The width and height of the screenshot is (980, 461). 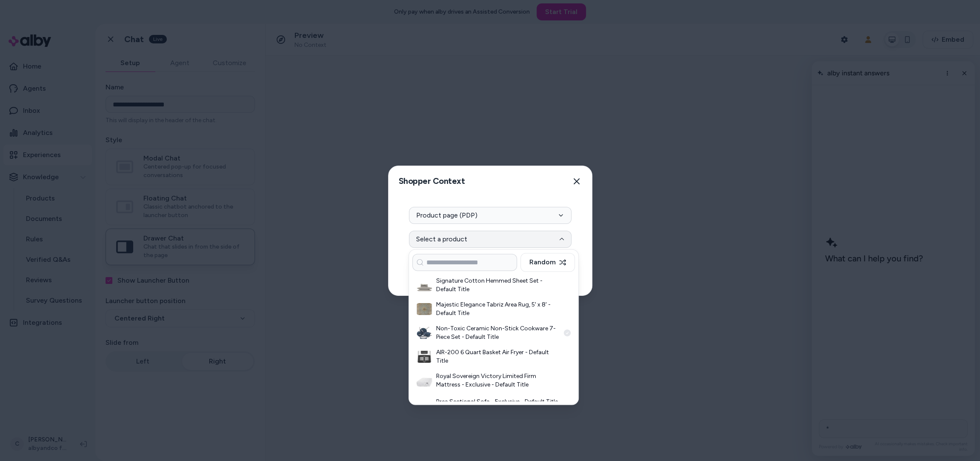 What do you see at coordinates (490, 239) in the screenshot?
I see `button: Select a product` at bounding box center [490, 239].